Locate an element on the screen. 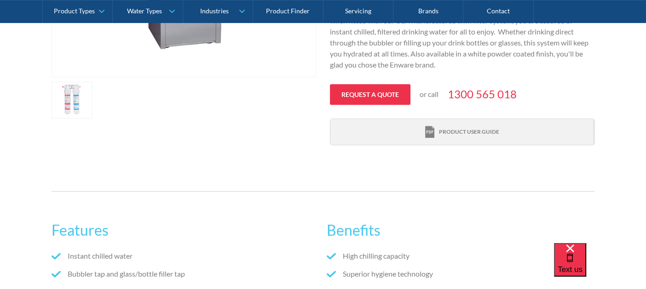 The image size is (646, 289). div: Industries is located at coordinates (214, 11).